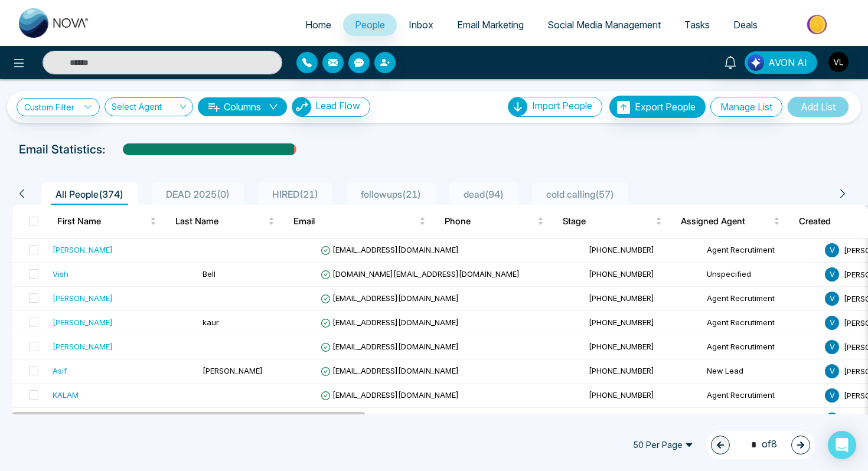 The height and width of the screenshot is (471, 868). I want to click on span: Email, so click(355, 222).